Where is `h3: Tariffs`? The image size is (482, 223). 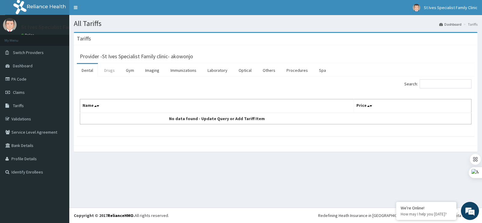 h3: Tariffs is located at coordinates (84, 39).